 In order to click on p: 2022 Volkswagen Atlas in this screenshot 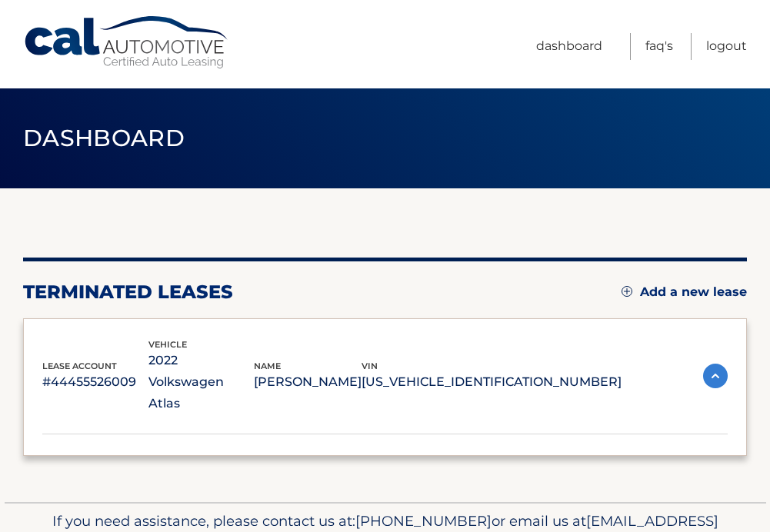, I will do `click(202, 382)`.